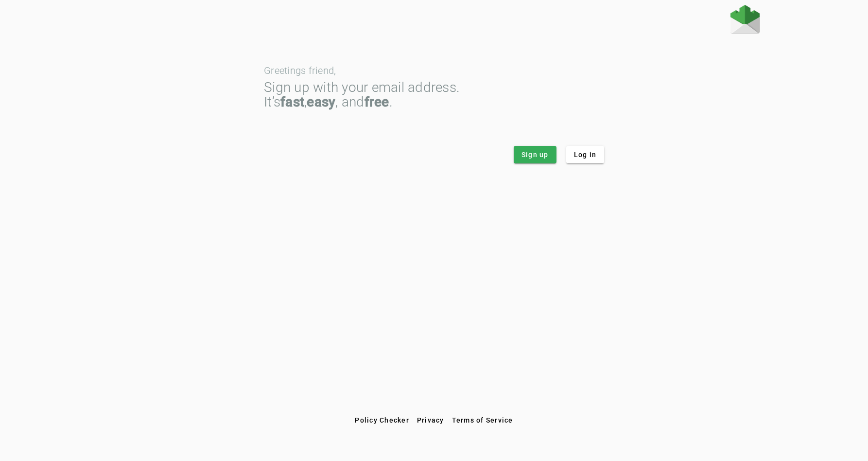 Image resolution: width=868 pixels, height=461 pixels. What do you see at coordinates (585, 155) in the screenshot?
I see `span: Log in` at bounding box center [585, 155].